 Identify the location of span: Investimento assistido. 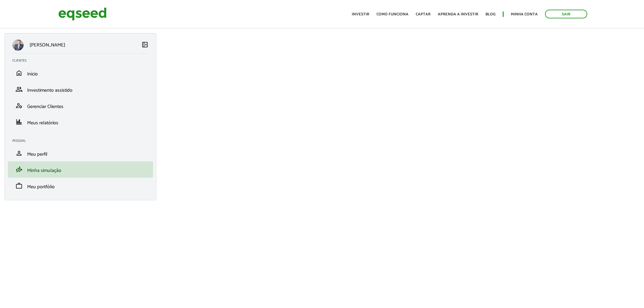
(50, 90).